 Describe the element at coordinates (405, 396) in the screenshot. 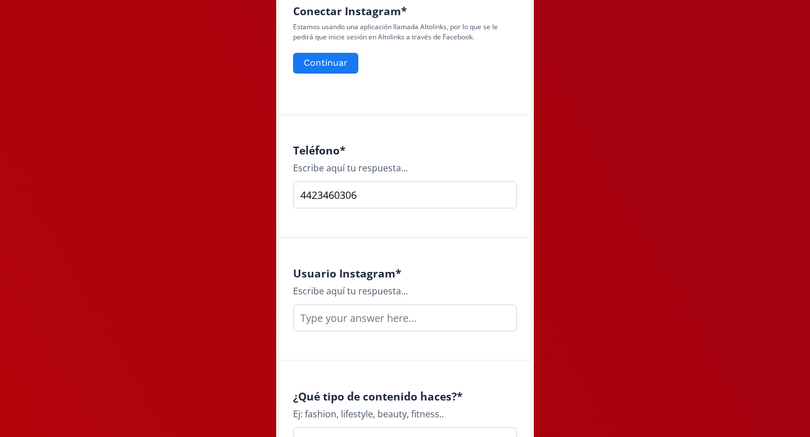

I see `h4: ¿Qué tipo de contenido haces? *` at that location.